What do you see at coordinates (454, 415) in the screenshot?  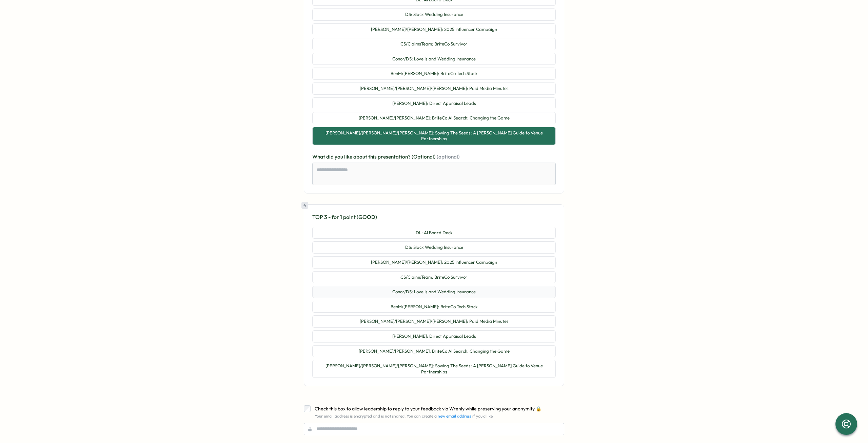 I see `a: new email address` at bounding box center [454, 415].